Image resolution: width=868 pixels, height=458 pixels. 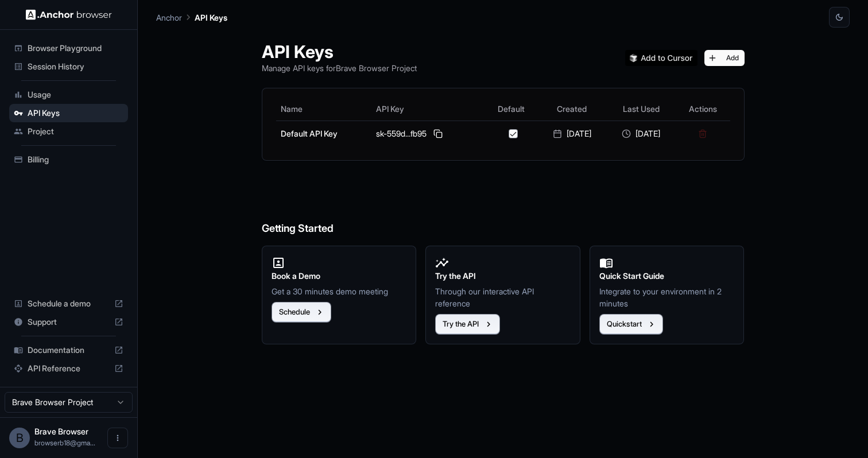 What do you see at coordinates (323, 133) in the screenshot?
I see `td: Default API Key` at bounding box center [323, 133].